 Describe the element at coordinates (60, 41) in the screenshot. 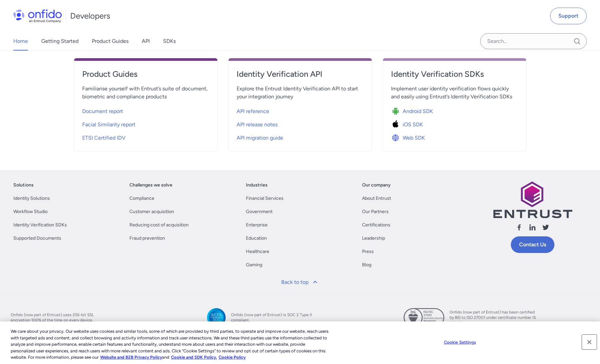

I see `a: Getting Started` at that location.